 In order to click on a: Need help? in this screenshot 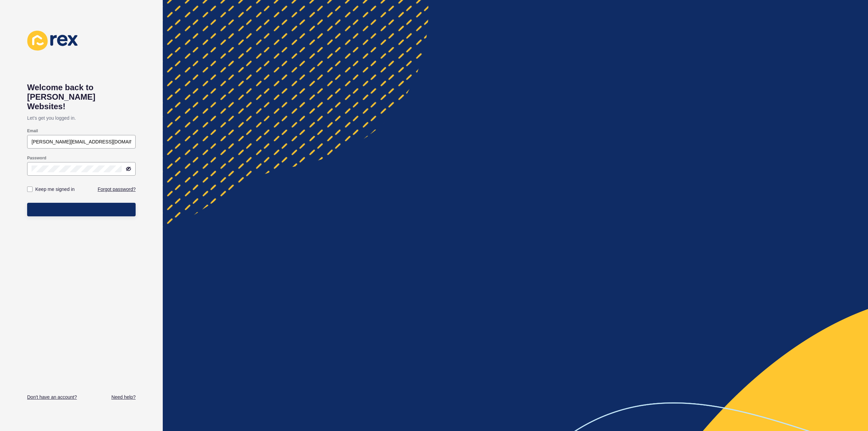, I will do `click(124, 397)`.